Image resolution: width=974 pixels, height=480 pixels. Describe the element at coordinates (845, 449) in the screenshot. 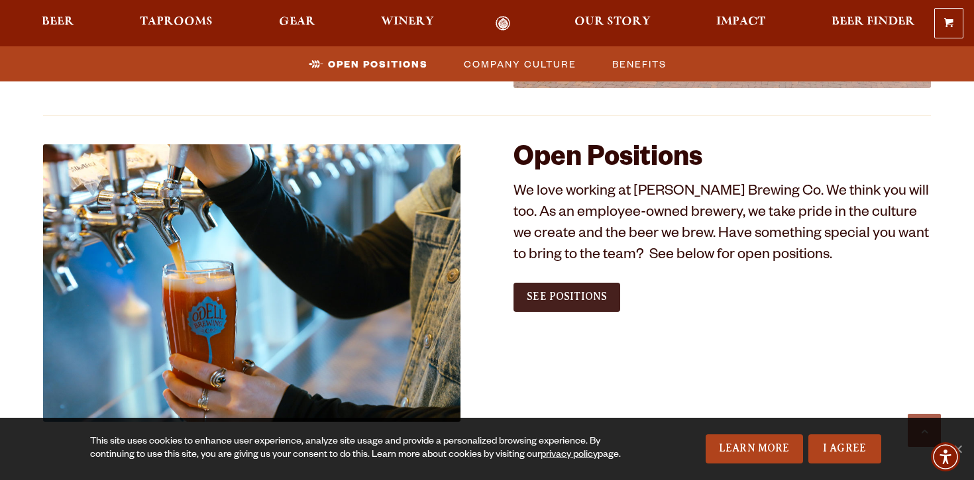

I see `a: I Agree` at that location.